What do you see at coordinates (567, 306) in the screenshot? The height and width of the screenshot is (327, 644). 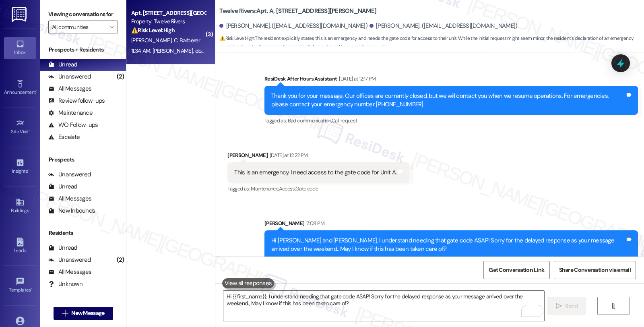 I see `button: Send` at bounding box center [567, 306].